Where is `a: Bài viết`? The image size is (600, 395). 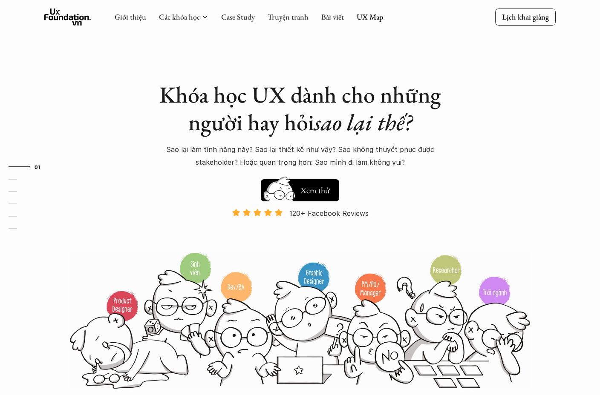
a: Bài viết is located at coordinates (332, 17).